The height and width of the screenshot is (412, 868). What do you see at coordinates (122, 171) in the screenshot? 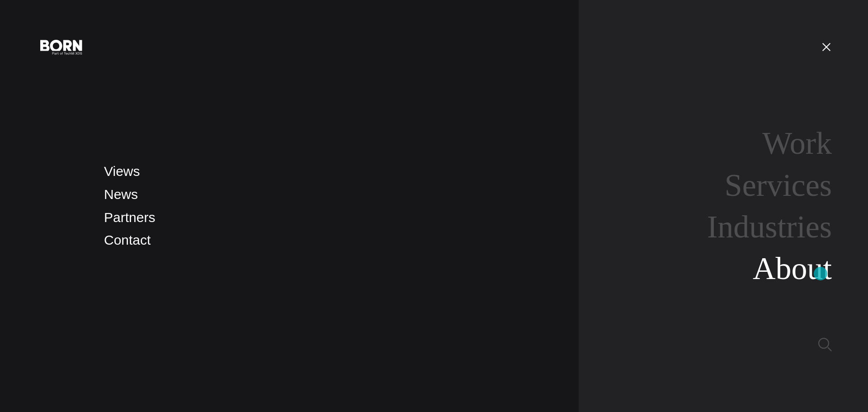
I see `a: Views` at bounding box center [122, 171].